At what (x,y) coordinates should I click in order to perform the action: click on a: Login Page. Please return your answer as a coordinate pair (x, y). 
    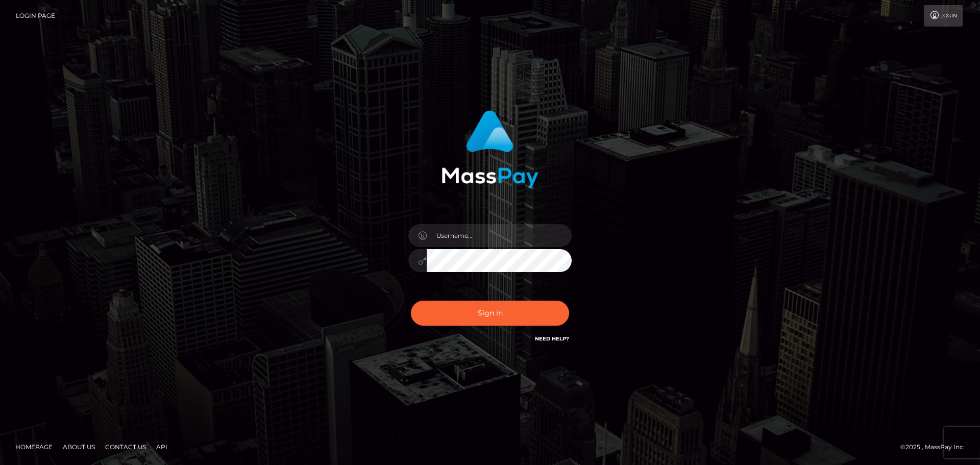
    Looking at the image, I should click on (35, 15).